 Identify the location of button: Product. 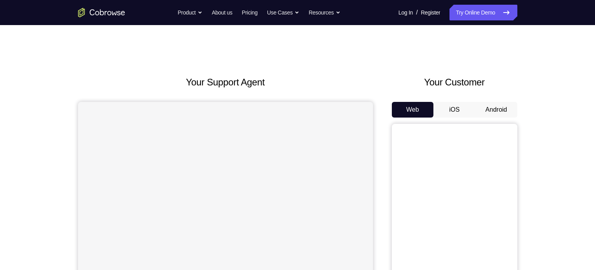
(190, 13).